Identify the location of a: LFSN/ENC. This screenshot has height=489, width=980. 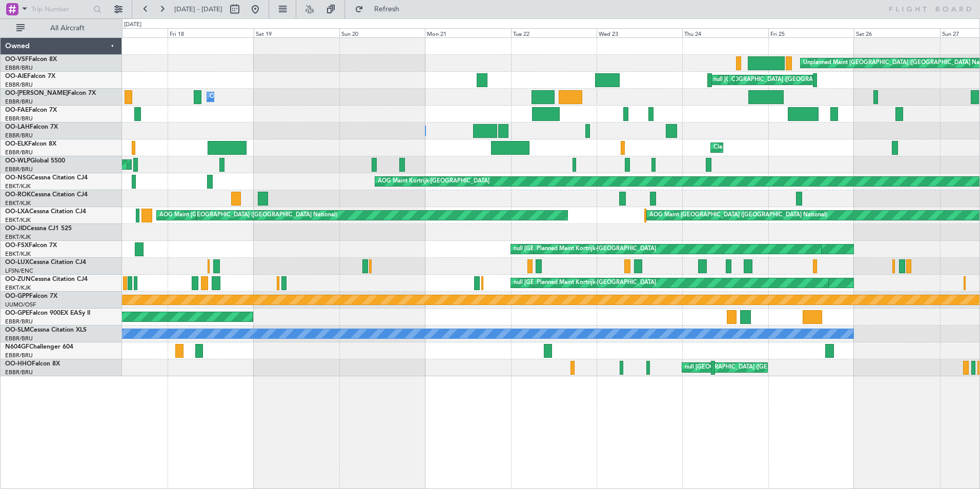
(19, 271).